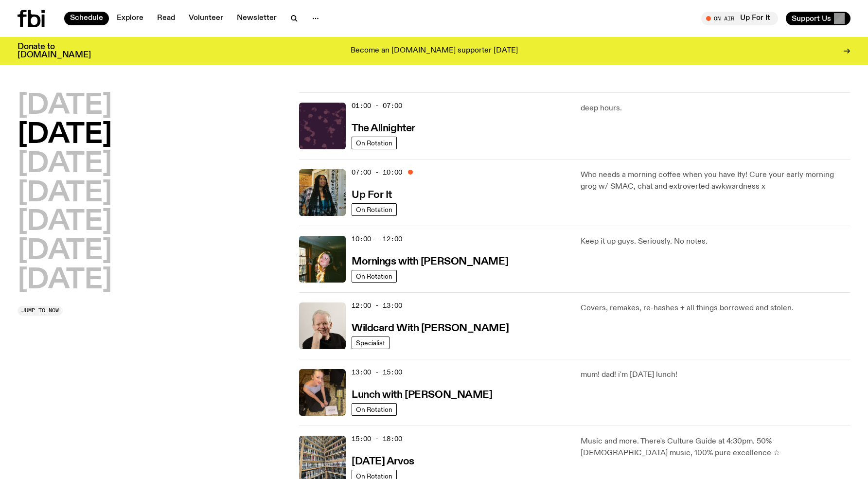  Describe the element at coordinates (371, 343) in the screenshot. I see `span: Specialist` at that location.